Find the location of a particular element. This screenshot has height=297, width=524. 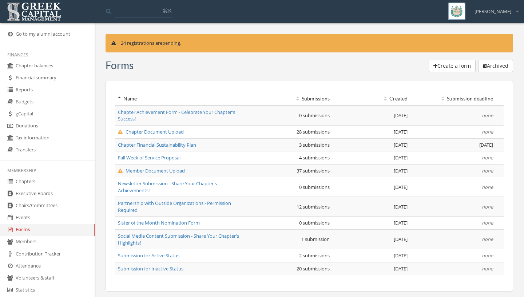

button: Archived is located at coordinates (496, 66).